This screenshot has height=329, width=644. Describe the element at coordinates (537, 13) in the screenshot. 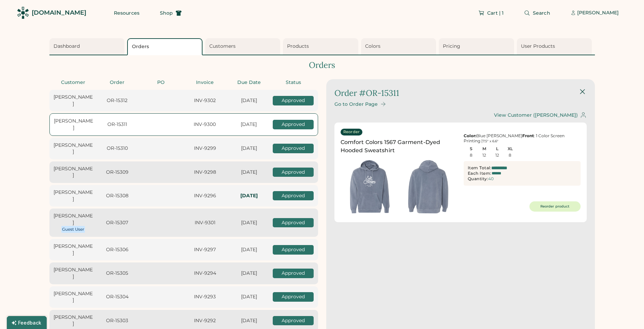

I see `button: Search` at that location.